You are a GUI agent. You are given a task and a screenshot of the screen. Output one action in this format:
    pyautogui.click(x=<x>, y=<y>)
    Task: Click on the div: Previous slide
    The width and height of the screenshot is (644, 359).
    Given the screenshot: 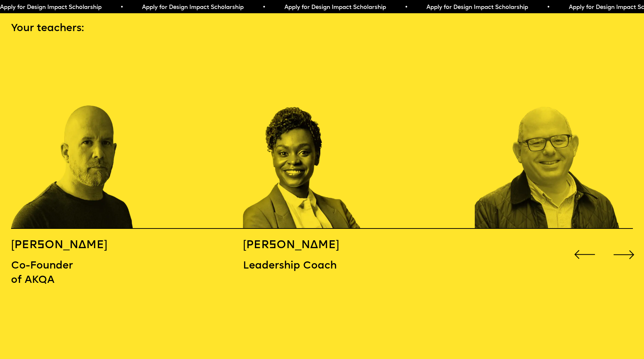 What is the action you would take?
    pyautogui.click(x=584, y=254)
    